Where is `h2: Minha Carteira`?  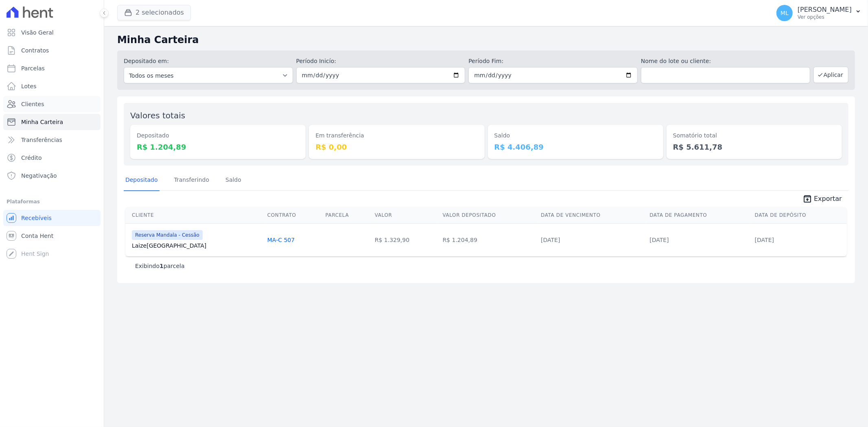
h2: Minha Carteira is located at coordinates (486, 40).